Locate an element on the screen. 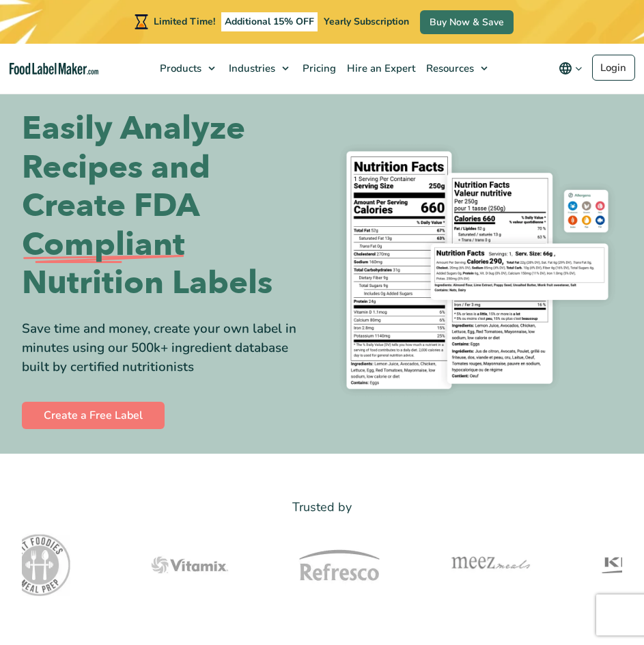 Image resolution: width=644 pixels, height=645 pixels. a: Create a Free Label is located at coordinates (93, 415).